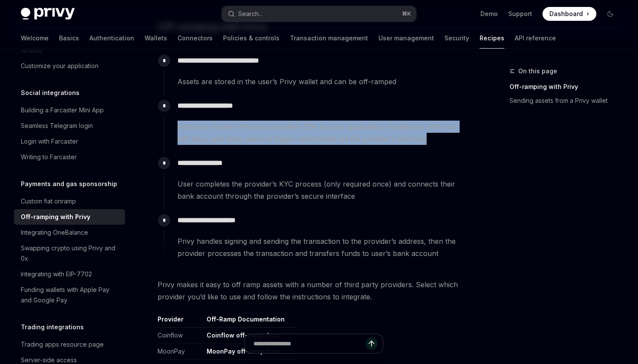  I want to click on div: Search..., so click(251, 14).